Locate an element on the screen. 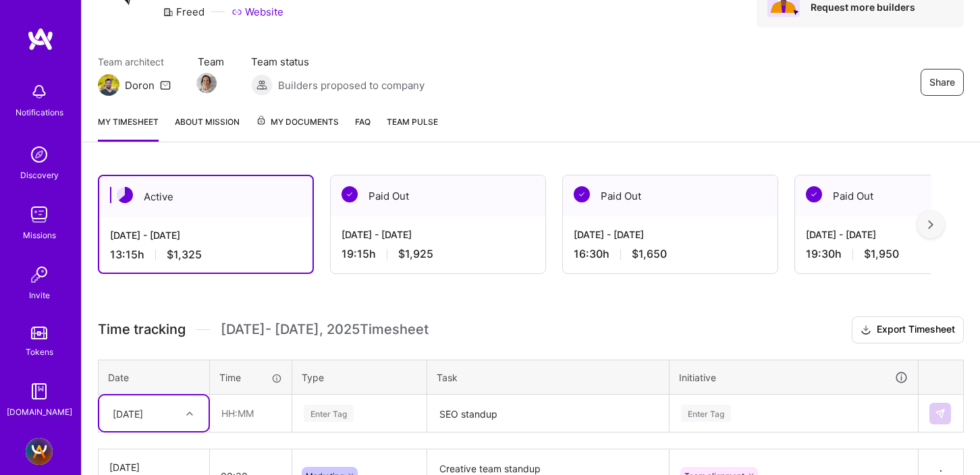 The height and width of the screenshot is (475, 980). img: Builders proposed to company is located at coordinates (262, 85).